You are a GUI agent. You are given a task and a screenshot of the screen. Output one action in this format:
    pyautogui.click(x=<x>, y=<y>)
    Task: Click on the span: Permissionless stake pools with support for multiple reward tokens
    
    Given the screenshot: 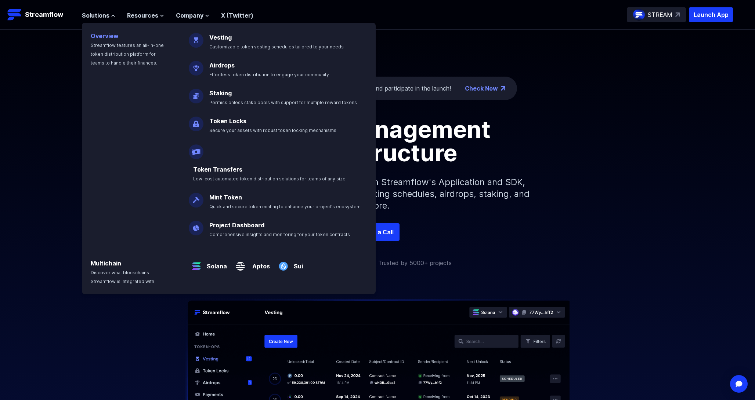 What is the action you would take?
    pyautogui.click(x=283, y=102)
    